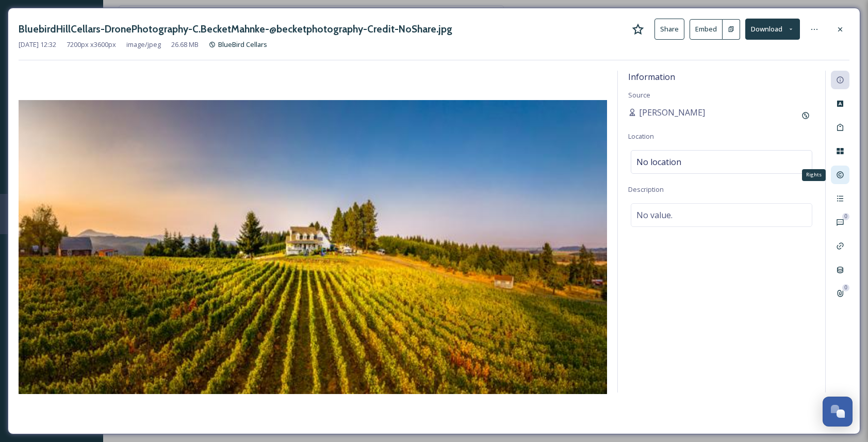  Describe the element at coordinates (651, 77) in the screenshot. I see `span: Information` at that location.